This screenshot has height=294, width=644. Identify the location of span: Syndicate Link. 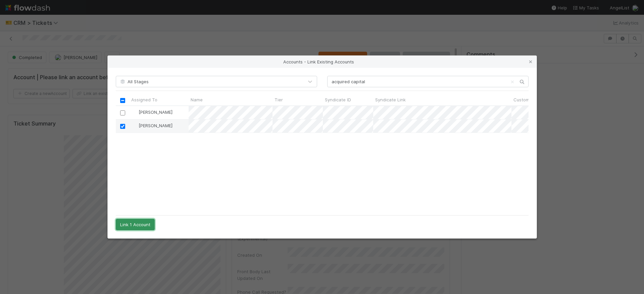
(390, 100).